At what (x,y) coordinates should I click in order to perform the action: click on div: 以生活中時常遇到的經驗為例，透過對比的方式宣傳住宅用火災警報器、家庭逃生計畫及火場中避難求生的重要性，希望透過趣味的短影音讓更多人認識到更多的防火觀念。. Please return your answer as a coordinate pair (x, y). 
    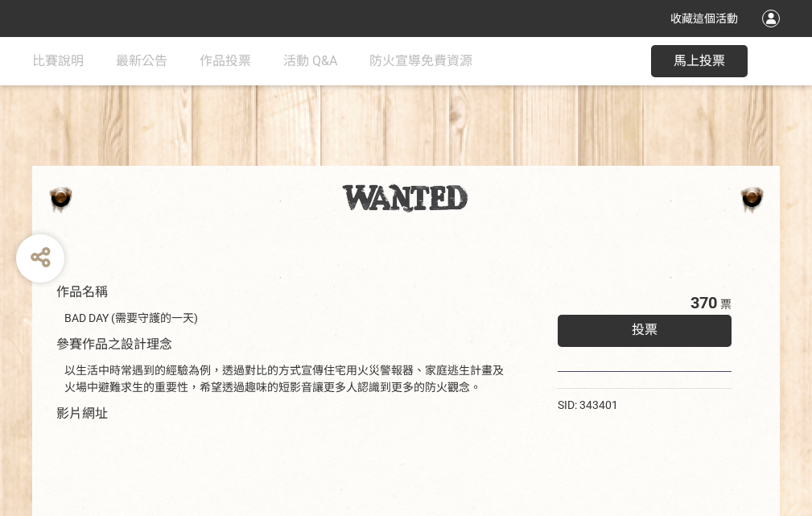
    Looking at the image, I should click on (287, 380).